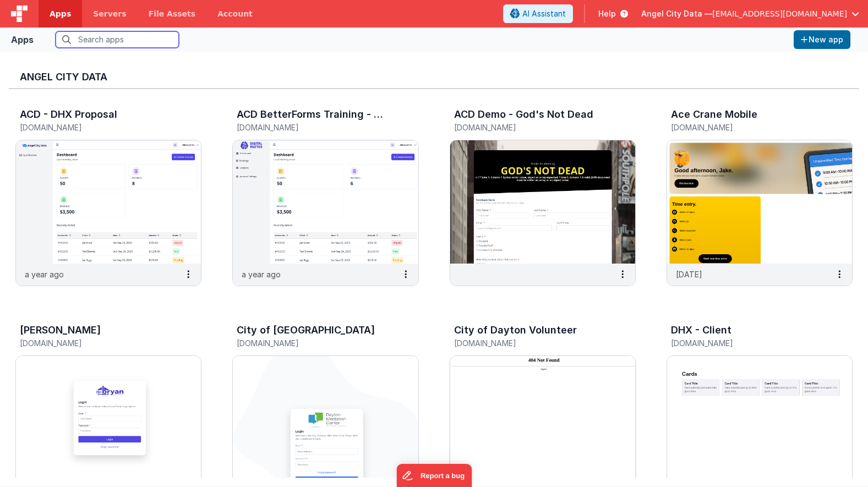  What do you see at coordinates (538, 13) in the screenshot?
I see `button: AI Assistant` at bounding box center [538, 13].